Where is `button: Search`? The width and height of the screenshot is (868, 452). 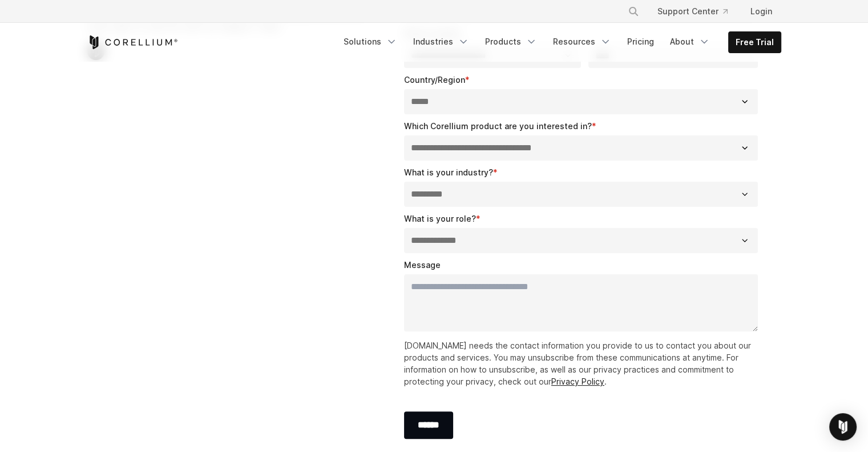 button: Search is located at coordinates (633, 12).